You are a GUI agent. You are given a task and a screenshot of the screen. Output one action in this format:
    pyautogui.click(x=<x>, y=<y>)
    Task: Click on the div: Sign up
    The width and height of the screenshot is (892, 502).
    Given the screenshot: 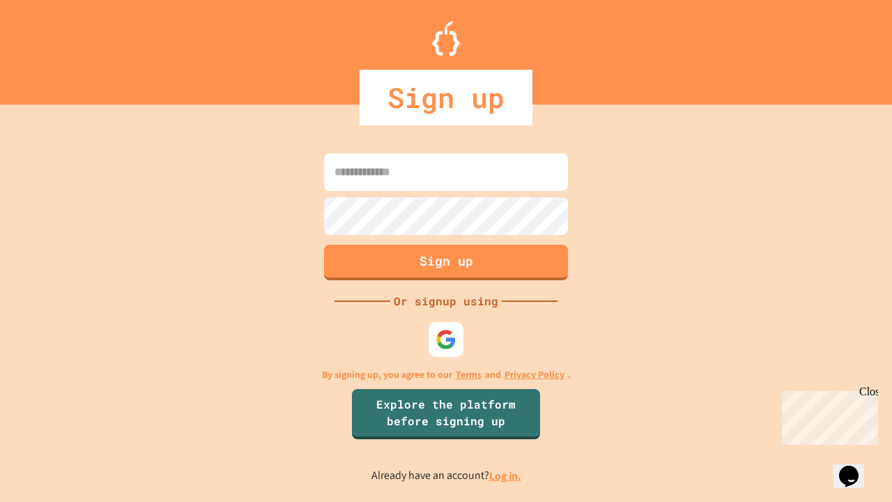 What is the action you would take?
    pyautogui.click(x=446, y=98)
    